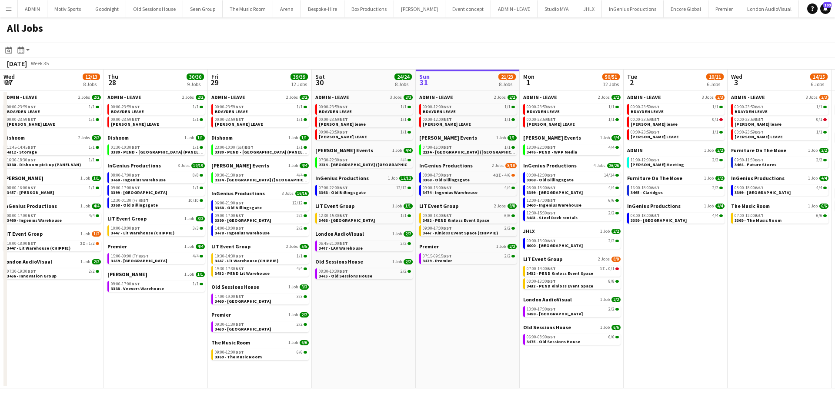  What do you see at coordinates (333, 160) in the screenshot?
I see `span: 07:30-22:30` at bounding box center [333, 160].